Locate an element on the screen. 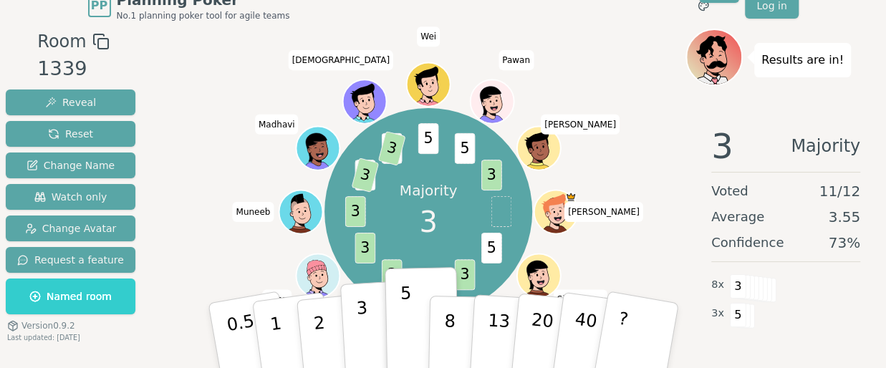 This screenshot has width=886, height=368. span: Change Avatar is located at coordinates (71, 228).